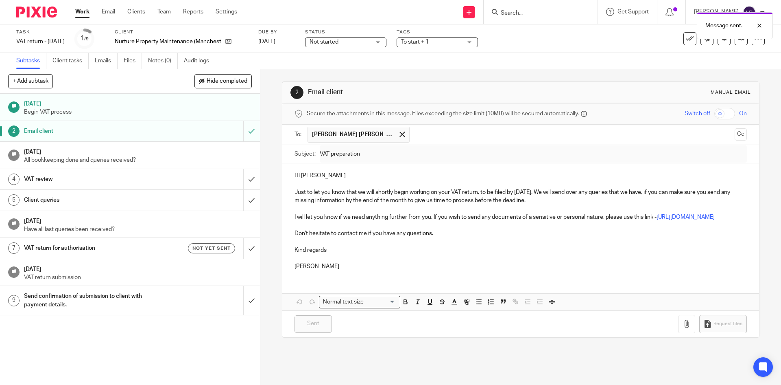  I want to click on label: Task, so click(40, 32).